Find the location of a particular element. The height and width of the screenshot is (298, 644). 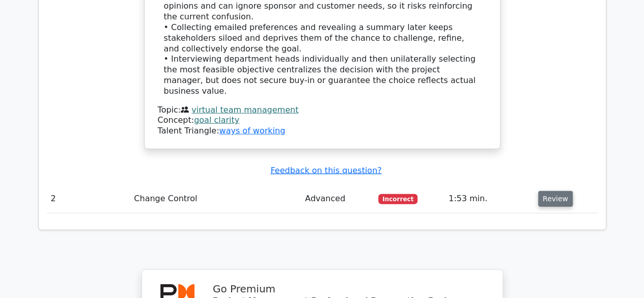

button: Review is located at coordinates (555, 198).